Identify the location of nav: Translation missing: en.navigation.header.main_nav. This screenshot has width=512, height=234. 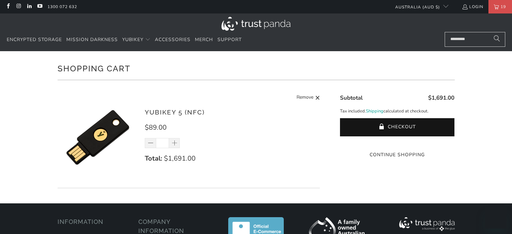
(124, 40).